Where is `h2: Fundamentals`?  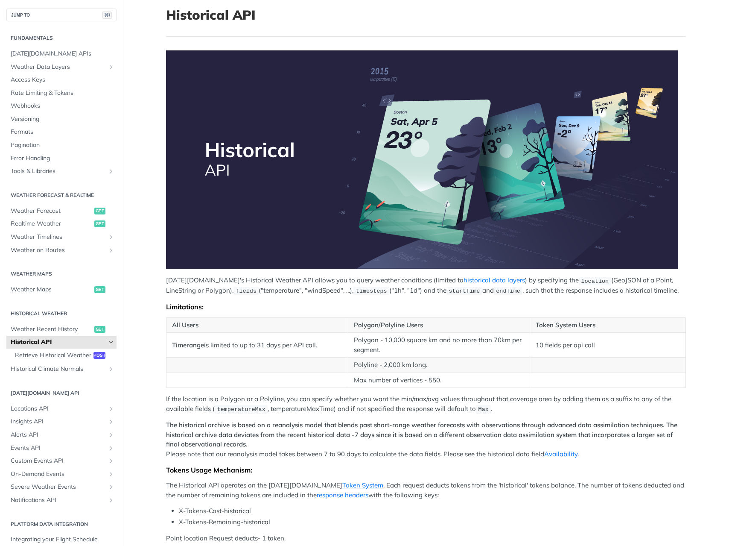
h2: Fundamentals is located at coordinates (61, 38).